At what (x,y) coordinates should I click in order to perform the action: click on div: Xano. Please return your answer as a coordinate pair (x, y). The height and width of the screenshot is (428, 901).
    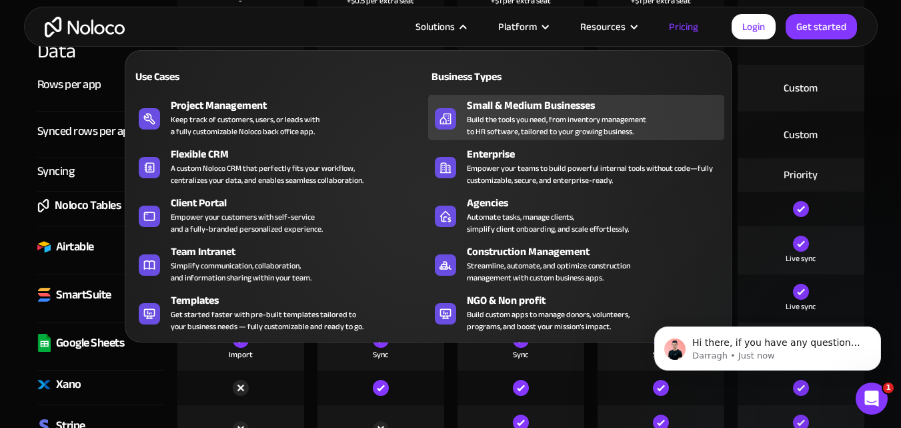
    Looking at the image, I should click on (69, 384).